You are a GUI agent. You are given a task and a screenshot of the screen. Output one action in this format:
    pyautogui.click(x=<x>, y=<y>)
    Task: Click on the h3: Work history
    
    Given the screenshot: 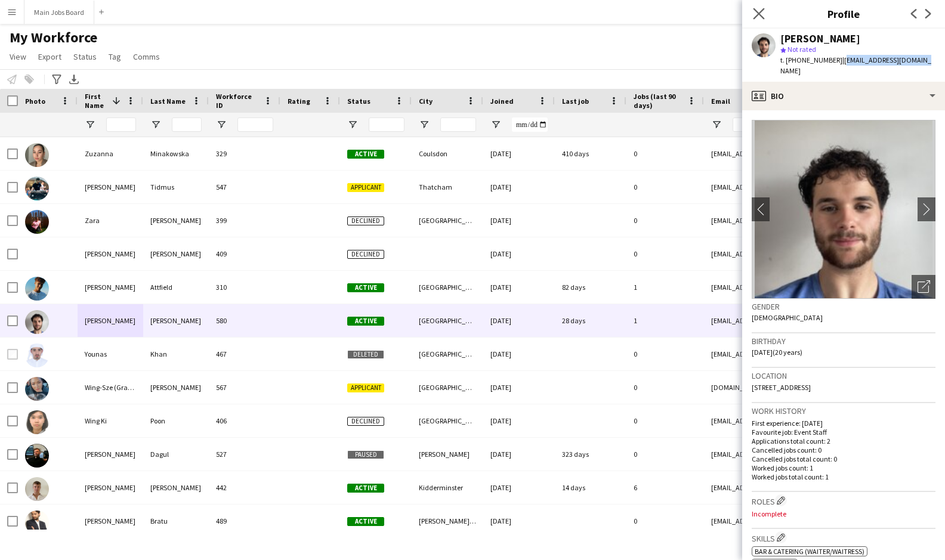 What is the action you would take?
    pyautogui.click(x=843, y=411)
    